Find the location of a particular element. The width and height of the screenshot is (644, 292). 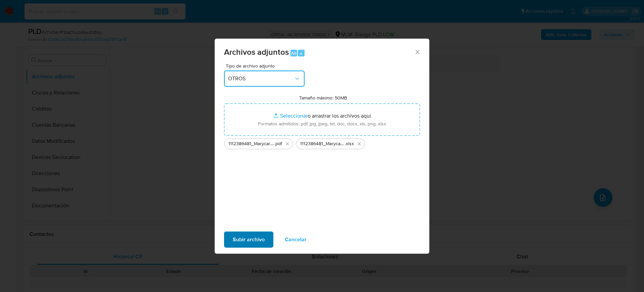

button: Cerrar is located at coordinates (418, 52).